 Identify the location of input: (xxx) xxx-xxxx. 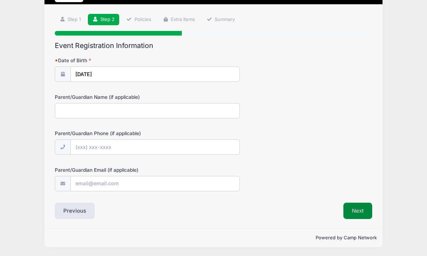
(155, 147).